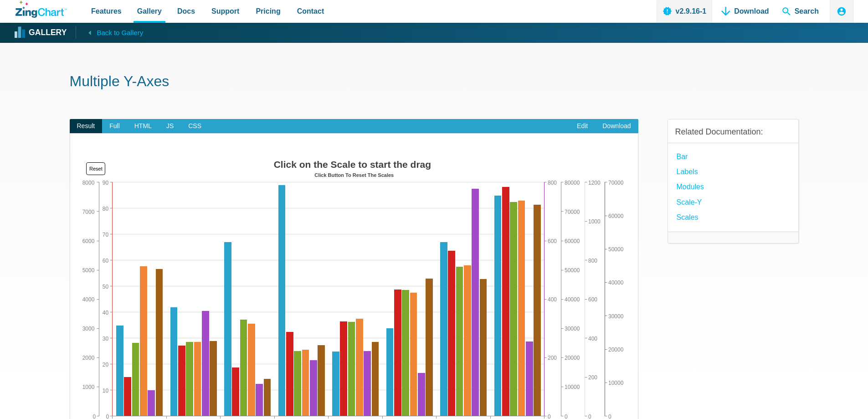  What do you see at coordinates (106, 11) in the screenshot?
I see `span: Features` at bounding box center [106, 11].